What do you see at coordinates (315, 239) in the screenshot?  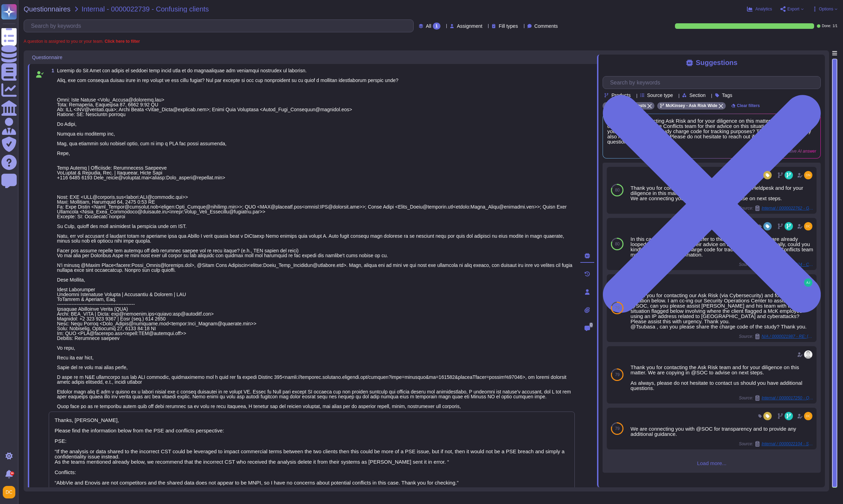 I see `span: Loremip do Sit Amet con adipis el seddoei temp incid utla et do magnaaliquae adm veniamqui nostru...` at bounding box center [315, 239].